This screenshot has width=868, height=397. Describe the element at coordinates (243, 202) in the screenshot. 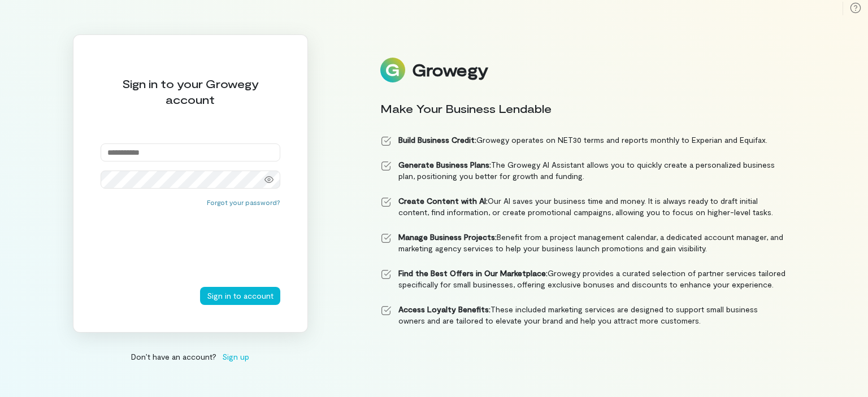

I see `button: Forgot your password?` at that location.